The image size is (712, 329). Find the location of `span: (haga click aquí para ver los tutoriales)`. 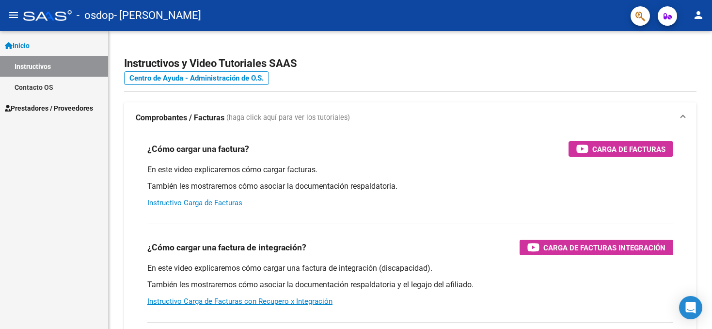

span: (haga click aquí para ver los tutoriales) is located at coordinates (288, 118).